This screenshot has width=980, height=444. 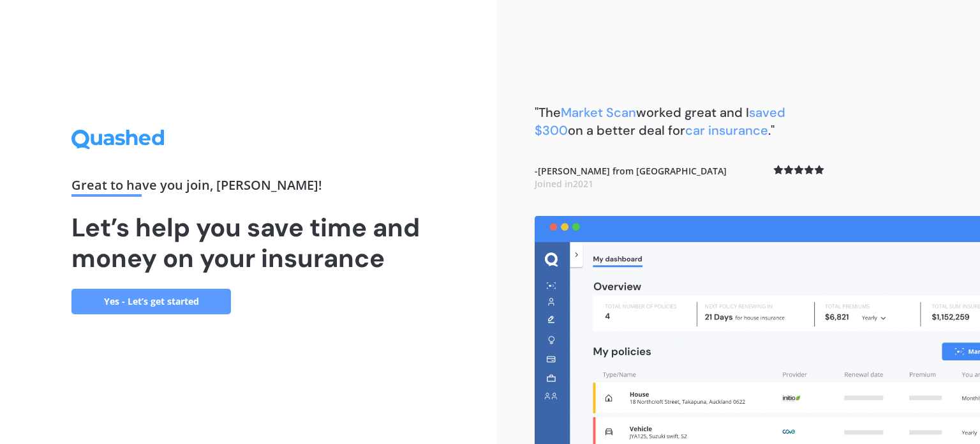 What do you see at coordinates (660, 121) in the screenshot?
I see `b: "The worked great and I on a better deal for ."` at bounding box center [660, 121].